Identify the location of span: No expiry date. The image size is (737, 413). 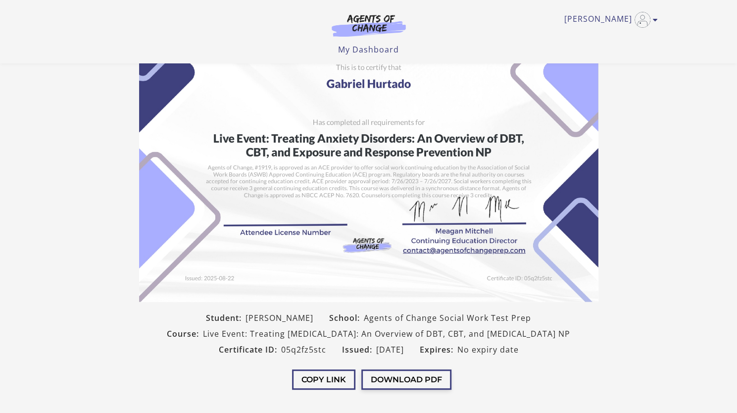
(488, 350).